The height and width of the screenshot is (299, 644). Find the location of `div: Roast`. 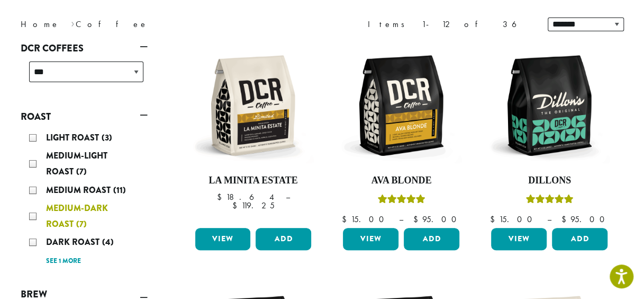

div: Roast is located at coordinates (84, 199).